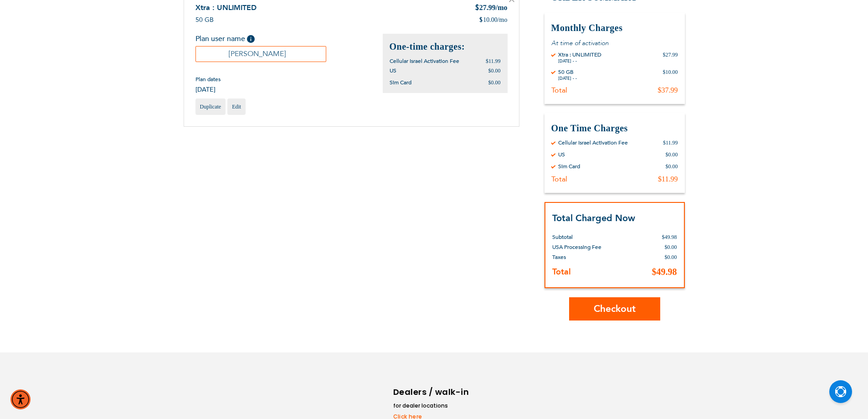 Image resolution: width=868 pixels, height=419 pixels. I want to click on span: Edit, so click(236, 106).